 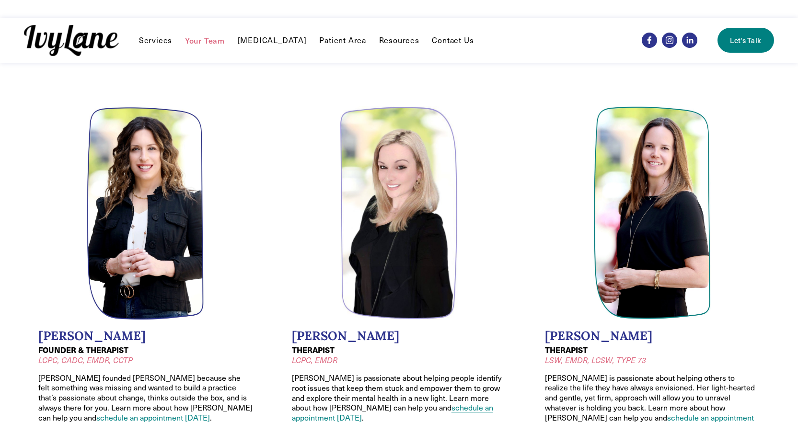 I want to click on a: LinkedIn, so click(x=690, y=40).